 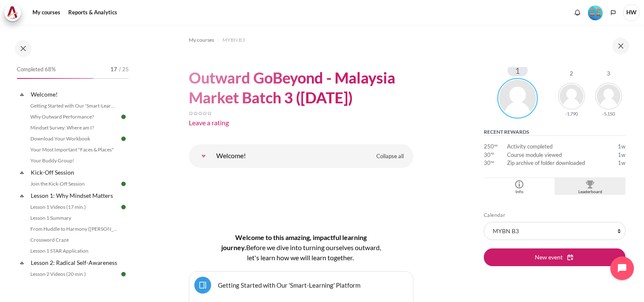 What do you see at coordinates (209, 122) in the screenshot?
I see `a: Leave a rating` at bounding box center [209, 122].